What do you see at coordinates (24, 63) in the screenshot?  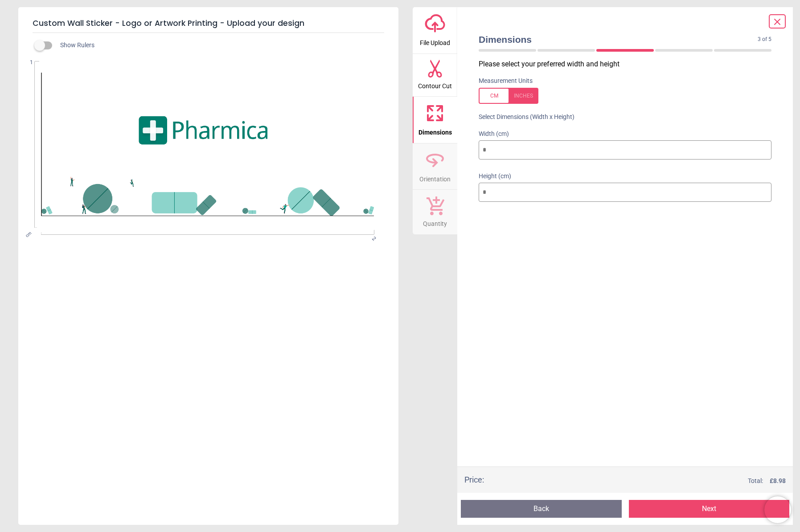 I see `span: 1` at bounding box center [24, 63].